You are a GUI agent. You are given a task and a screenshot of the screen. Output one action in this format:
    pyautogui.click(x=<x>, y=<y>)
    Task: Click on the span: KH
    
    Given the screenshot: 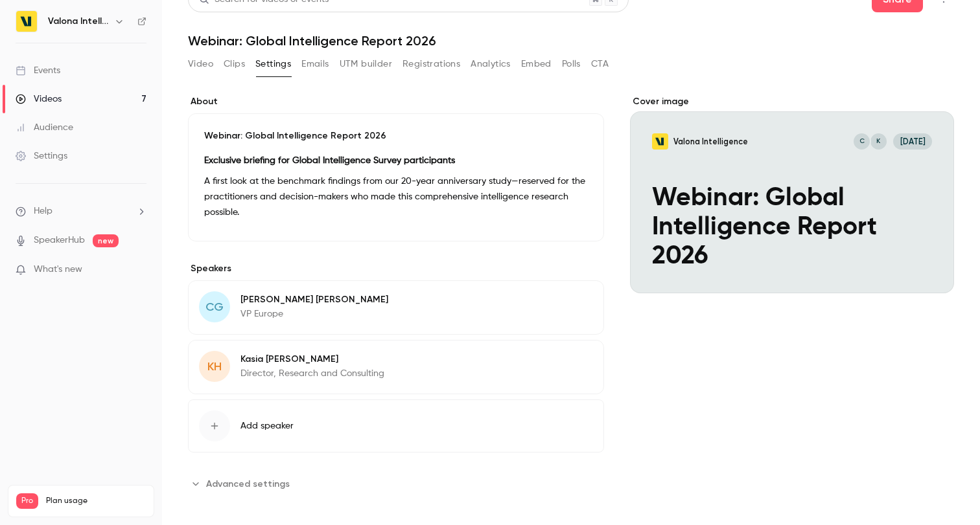 What is the action you would take?
    pyautogui.click(x=214, y=367)
    